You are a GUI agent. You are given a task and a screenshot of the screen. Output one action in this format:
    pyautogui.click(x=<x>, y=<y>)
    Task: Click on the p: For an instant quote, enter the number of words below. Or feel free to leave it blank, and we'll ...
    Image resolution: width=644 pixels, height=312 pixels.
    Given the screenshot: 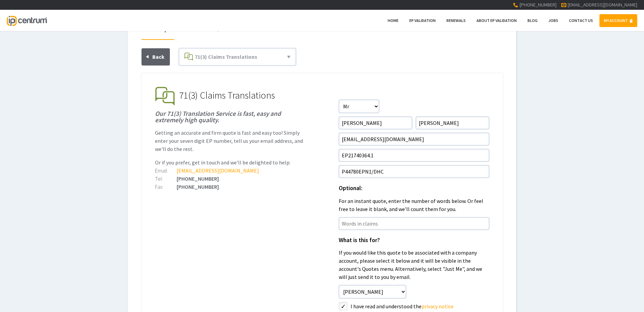 What is the action you would take?
    pyautogui.click(x=414, y=205)
    